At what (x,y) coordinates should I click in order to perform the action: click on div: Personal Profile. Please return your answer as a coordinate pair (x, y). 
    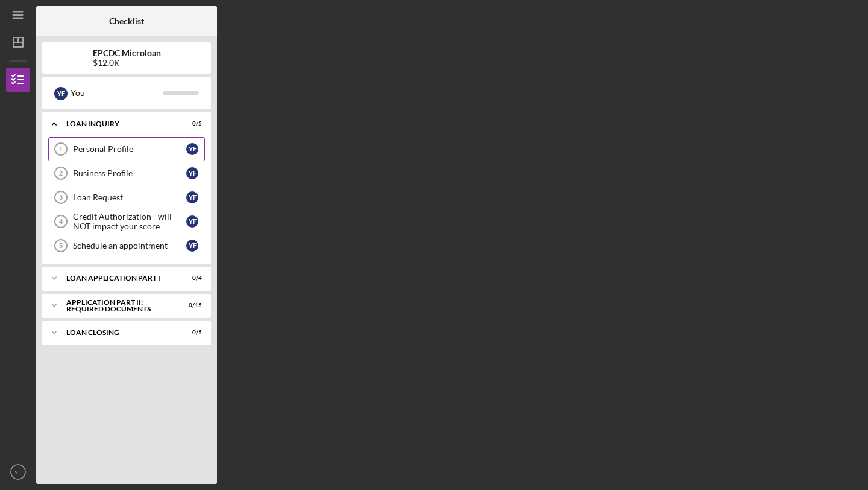
    Looking at the image, I should click on (129, 149).